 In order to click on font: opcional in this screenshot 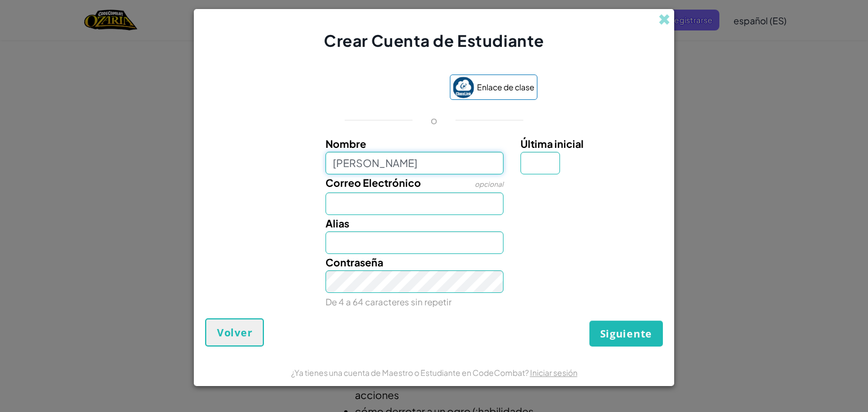, I will do `click(489, 184)`.